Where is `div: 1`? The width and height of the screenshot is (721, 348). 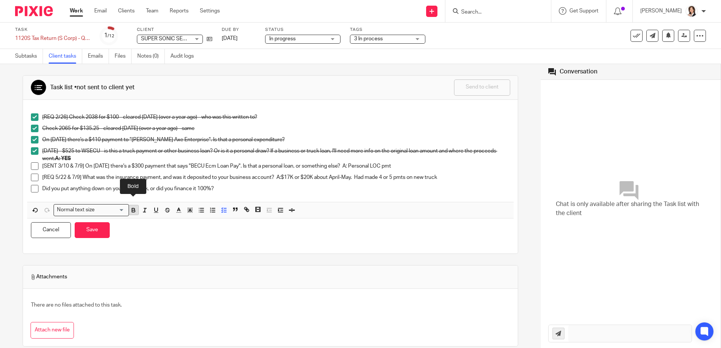
div: 1 is located at coordinates (109, 35).